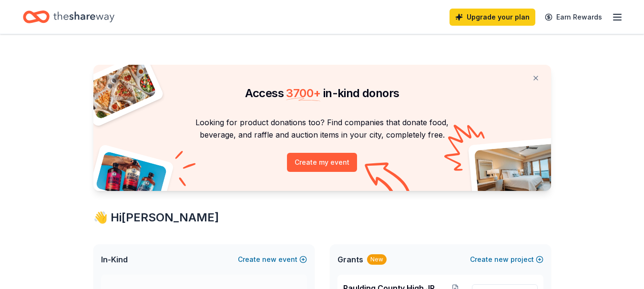  I want to click on p: Looking for product donations too? Find companies that donate food, beverage, and raffle and auct..., so click(322, 129).